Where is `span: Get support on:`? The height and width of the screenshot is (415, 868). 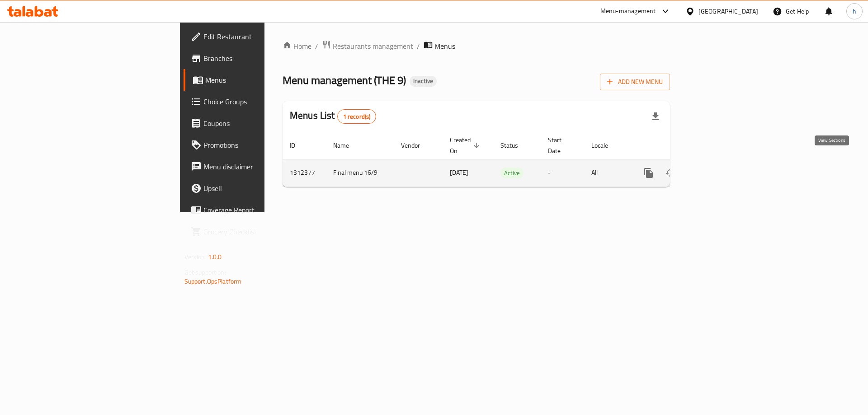 span: Get support on: is located at coordinates (206, 273).